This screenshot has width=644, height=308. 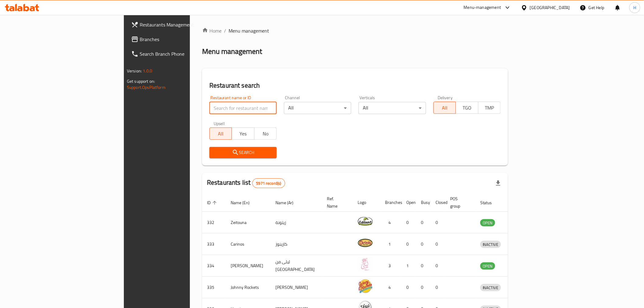 I want to click on button: Search, so click(x=243, y=153).